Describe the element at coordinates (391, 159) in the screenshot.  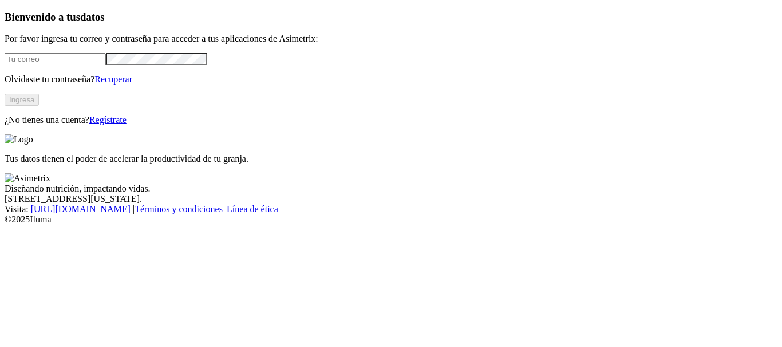
I see `p: Tus datos tienen el poder de acelerar la productividad de tu granja.` at that location.